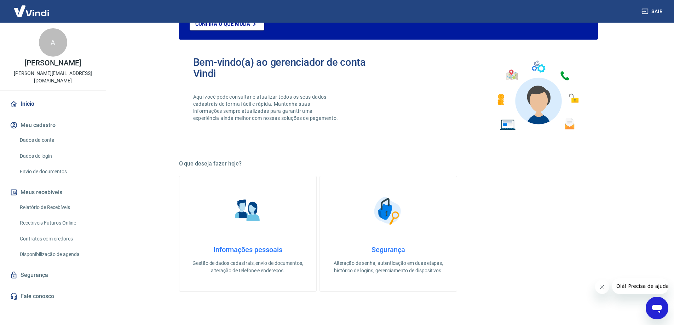 This screenshot has width=674, height=325. What do you see at coordinates (57, 156) in the screenshot?
I see `a: Dados de login` at bounding box center [57, 156].